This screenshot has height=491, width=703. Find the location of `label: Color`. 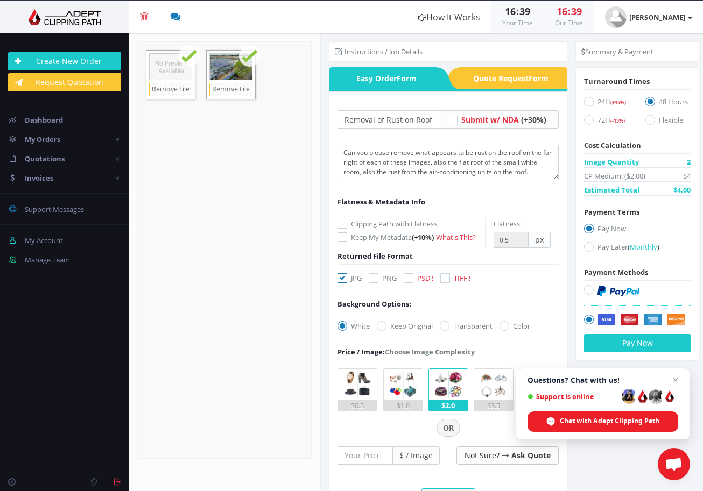

label: Color is located at coordinates (515, 326).